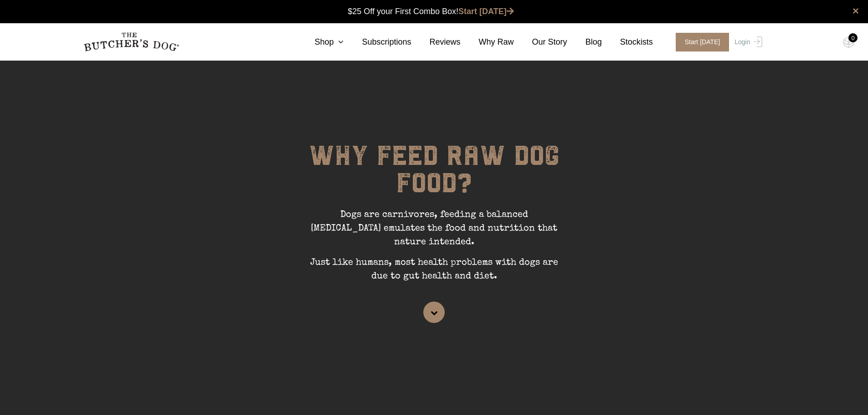  What do you see at coordinates (377, 42) in the screenshot?
I see `a: Subscriptions` at bounding box center [377, 42].